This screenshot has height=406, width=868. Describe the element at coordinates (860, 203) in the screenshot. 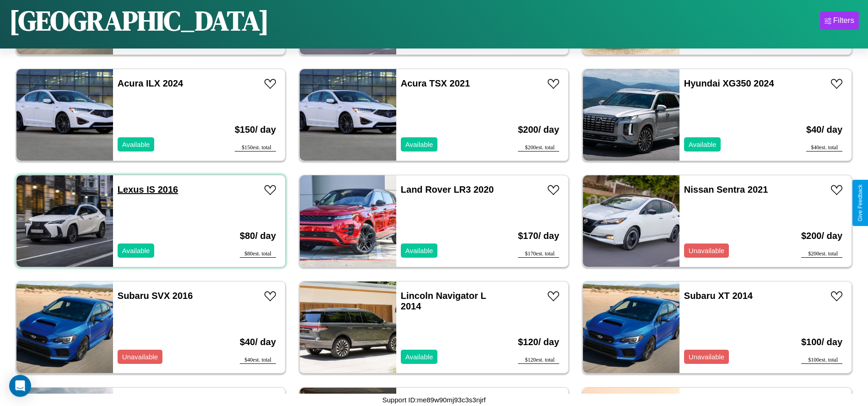

I see `div: Give Feedback` at that location.